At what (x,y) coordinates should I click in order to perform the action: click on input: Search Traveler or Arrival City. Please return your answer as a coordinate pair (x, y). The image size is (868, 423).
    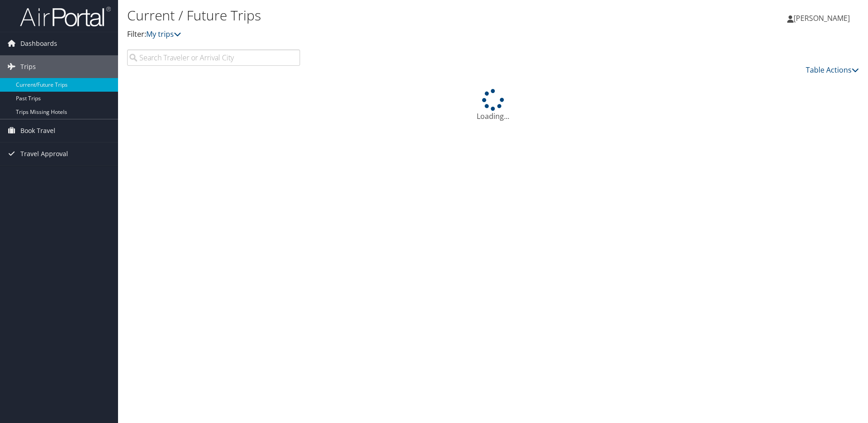
    Looking at the image, I should click on (214, 58).